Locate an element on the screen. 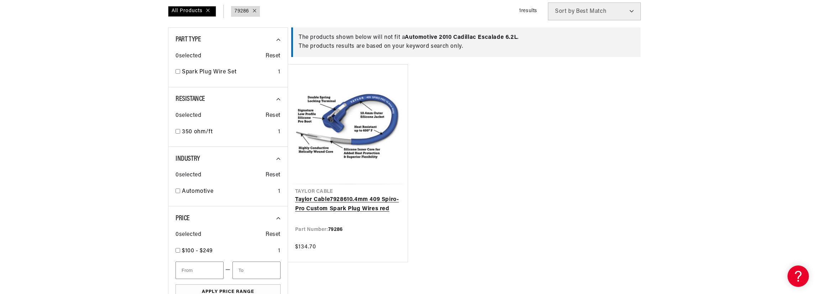 The width and height of the screenshot is (816, 294). span: Industry is located at coordinates (188, 159).